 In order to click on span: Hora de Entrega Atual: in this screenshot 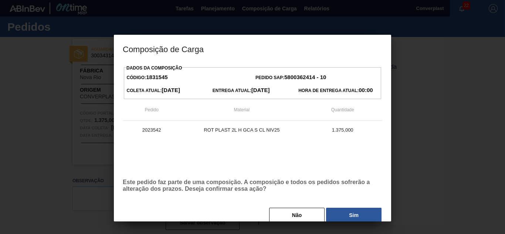, I will do `click(335, 91)`.